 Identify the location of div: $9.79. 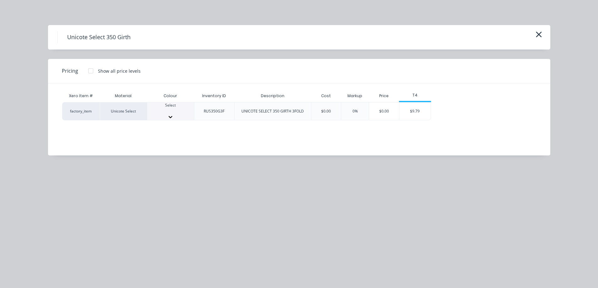
(415, 111).